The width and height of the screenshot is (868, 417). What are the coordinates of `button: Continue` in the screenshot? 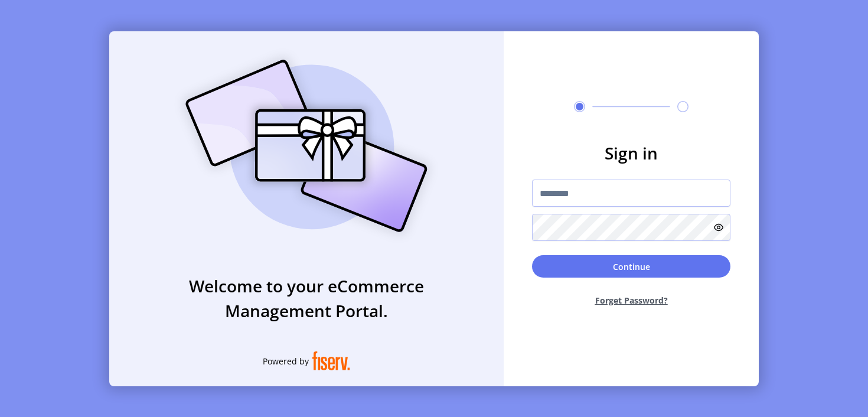 It's located at (631, 266).